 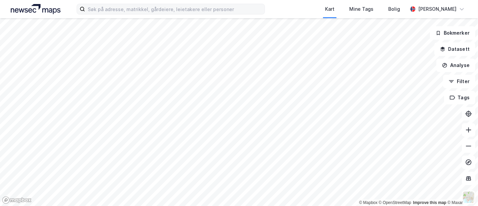 I want to click on a: OpenStreetMap, so click(x=395, y=203).